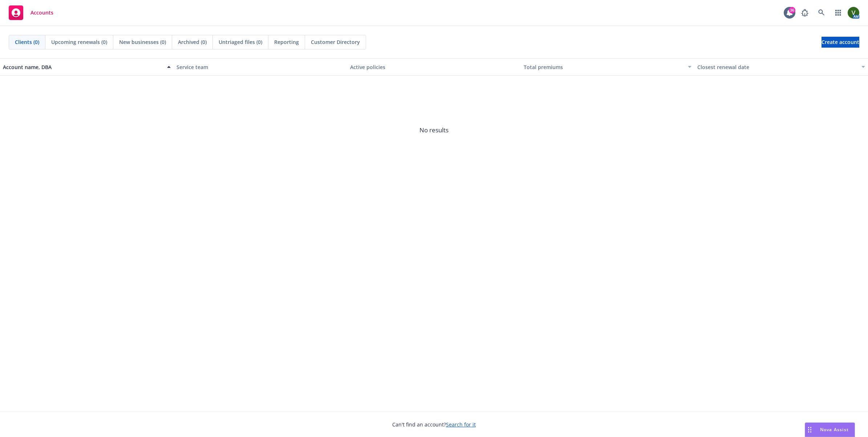 This screenshot has height=437, width=868. Describe the element at coordinates (608, 67) in the screenshot. I see `button: Total premiums` at that location.